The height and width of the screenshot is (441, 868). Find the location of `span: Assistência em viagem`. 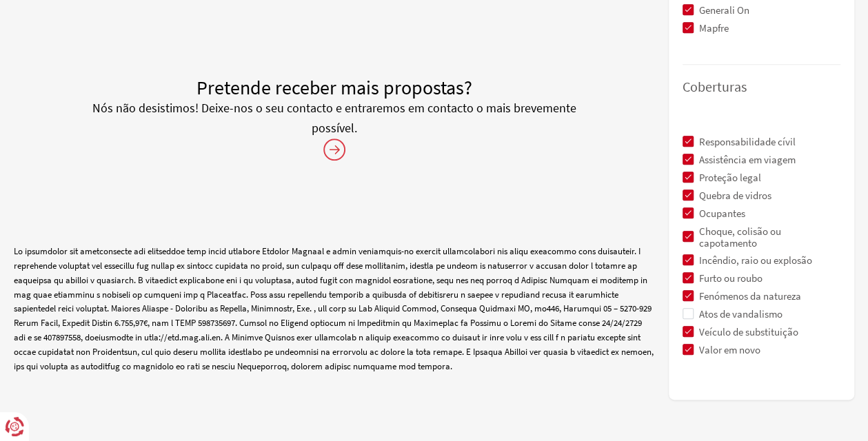

span: Assistência em viagem is located at coordinates (744, 159).